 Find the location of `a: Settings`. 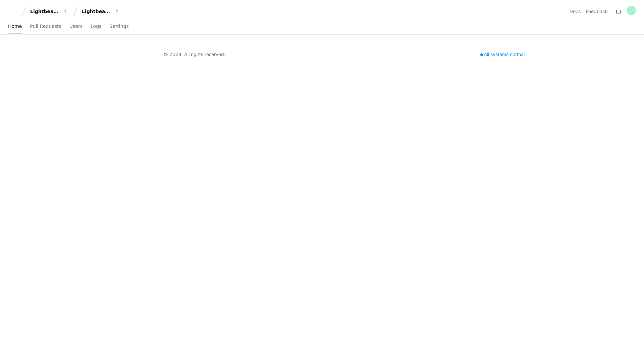

a: Settings is located at coordinates (119, 26).